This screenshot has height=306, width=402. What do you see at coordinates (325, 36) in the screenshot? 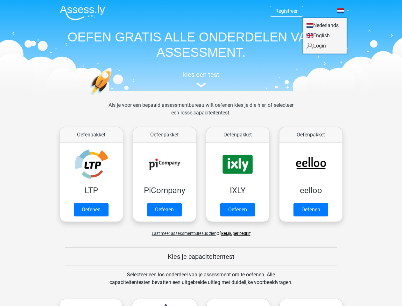
I see `a: English` at bounding box center [325, 36].